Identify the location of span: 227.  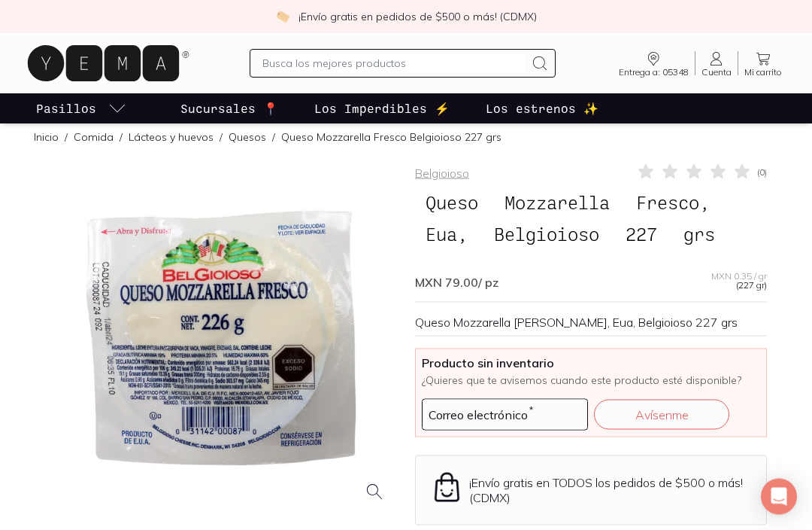
(641, 234).